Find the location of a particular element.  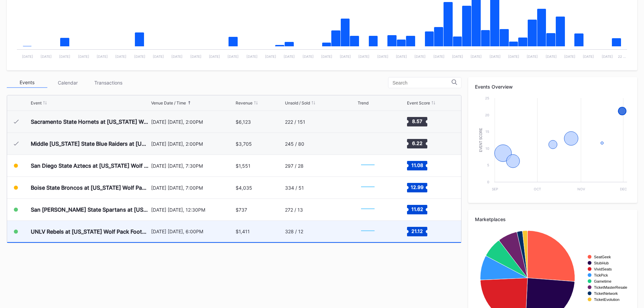

text: 10 is located at coordinates (487, 148).